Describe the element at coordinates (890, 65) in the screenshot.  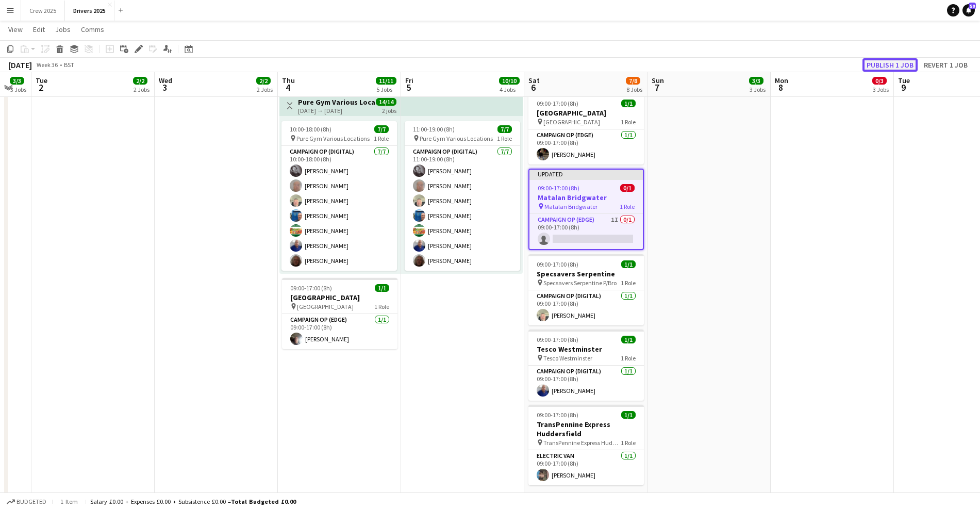
I see `button: Publish 1 job` at that location.